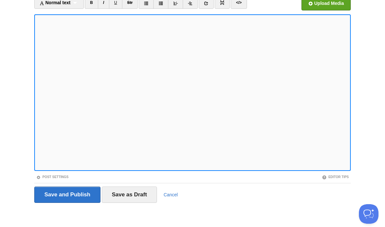 This screenshot has height=227, width=385. I want to click on a: Editor Tips, so click(336, 177).